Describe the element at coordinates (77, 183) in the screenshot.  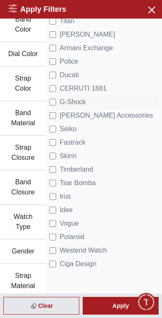
I see `span: Tsar Bomba` at that location.